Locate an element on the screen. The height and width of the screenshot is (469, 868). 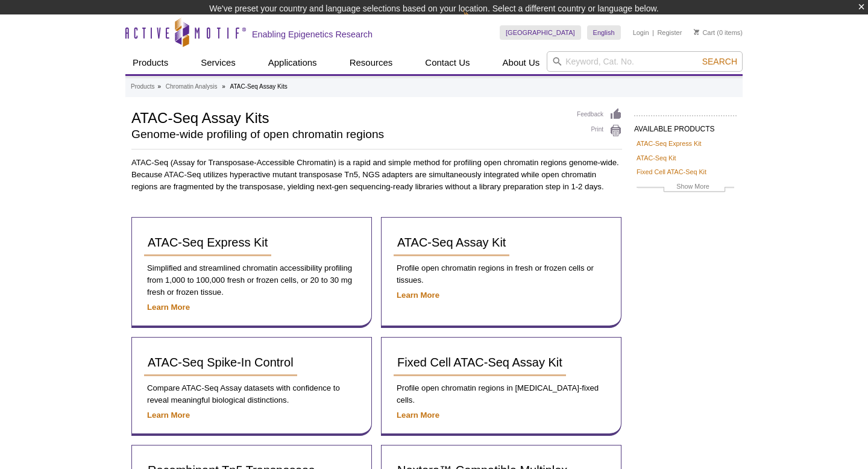
span: Fixed Cell ATAC-Seq Assay Kit is located at coordinates (479, 362).